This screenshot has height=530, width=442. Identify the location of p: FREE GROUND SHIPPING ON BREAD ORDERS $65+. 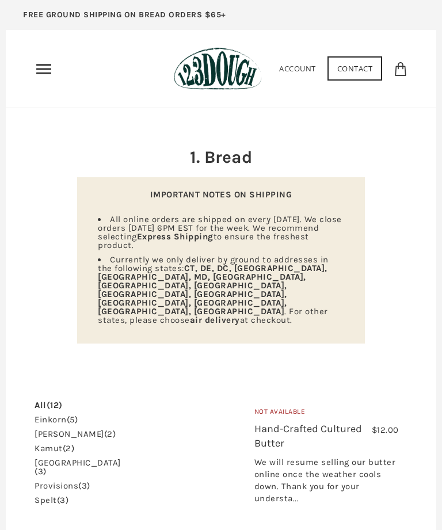
(124, 15).